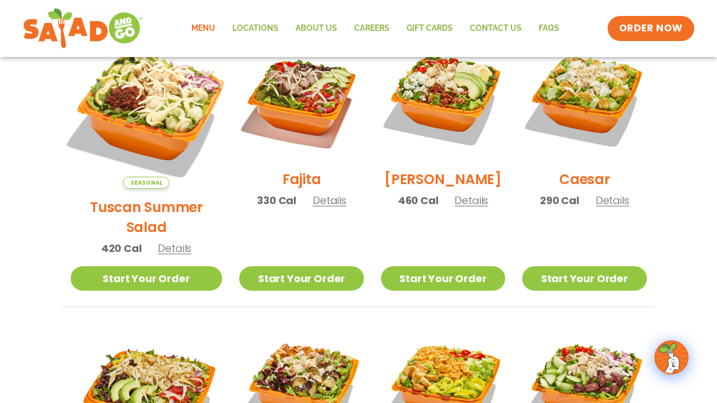  Describe the element at coordinates (430, 28) in the screenshot. I see `a: GIFT CARDS` at that location.